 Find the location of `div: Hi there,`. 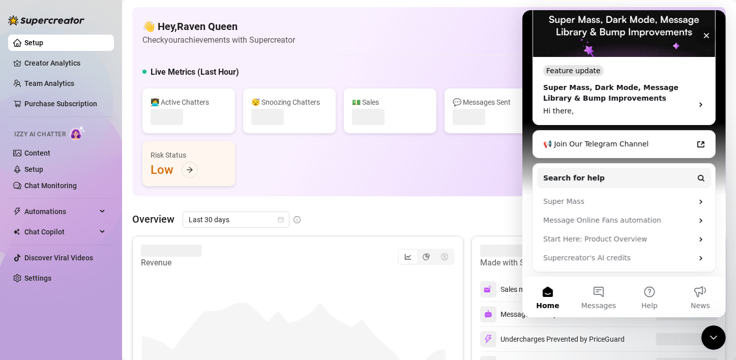

div: Hi there, is located at coordinates (93, 101).